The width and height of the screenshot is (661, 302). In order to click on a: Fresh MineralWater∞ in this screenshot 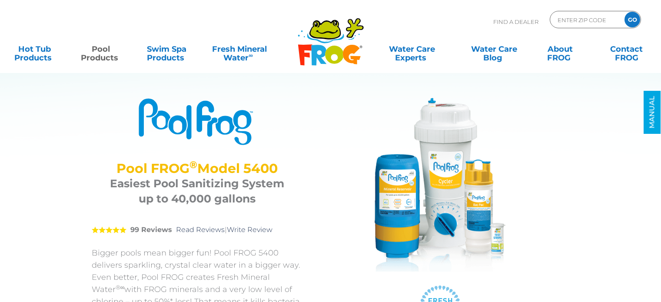, I will do `click(239, 49)`.